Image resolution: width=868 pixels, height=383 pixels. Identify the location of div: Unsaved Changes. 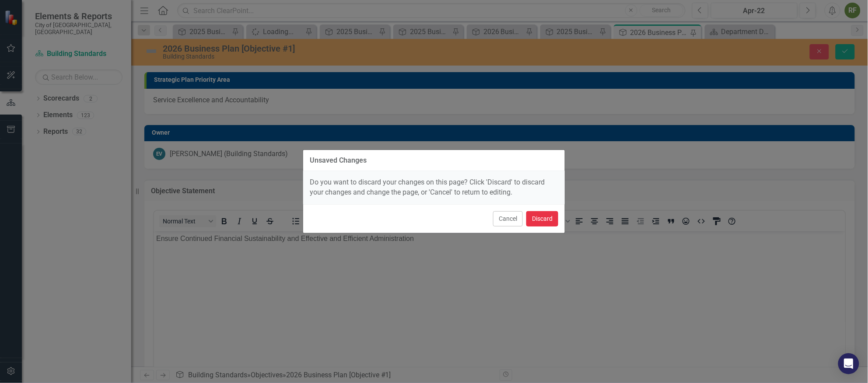
(338, 160).